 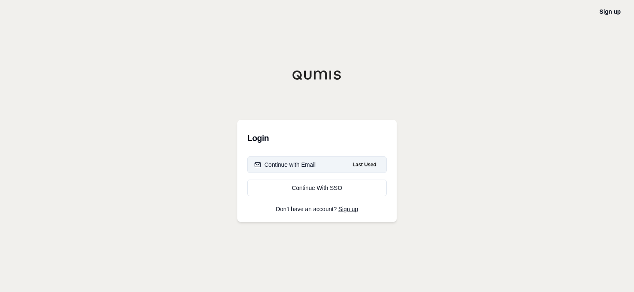 What do you see at coordinates (317, 75) in the screenshot?
I see `img: Qumis` at bounding box center [317, 75].